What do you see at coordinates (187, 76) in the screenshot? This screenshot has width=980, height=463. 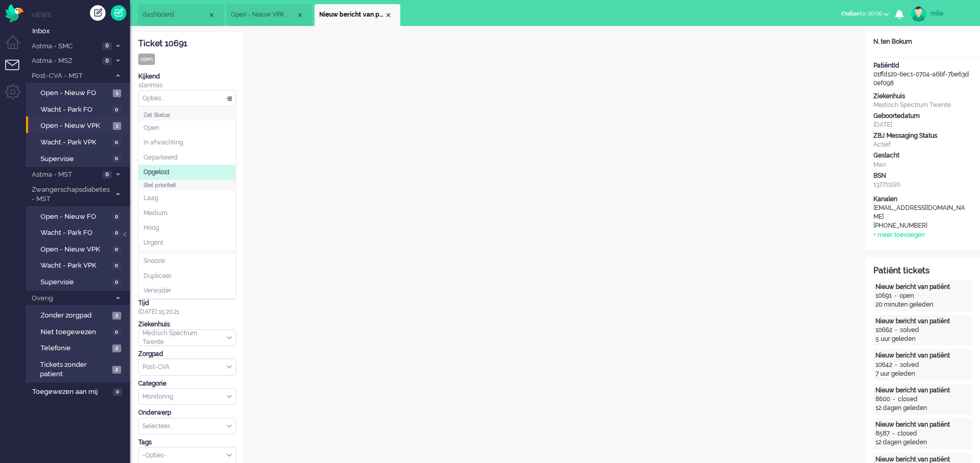 I see `div: Kijkend` at bounding box center [187, 76].